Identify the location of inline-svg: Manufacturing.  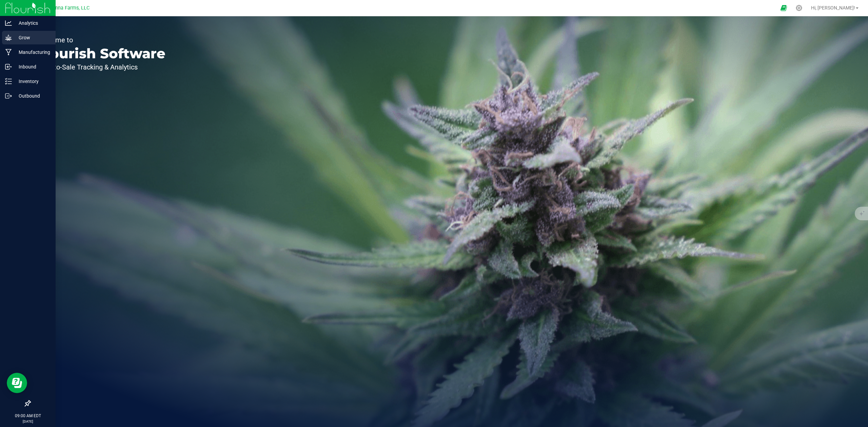
(9, 52).